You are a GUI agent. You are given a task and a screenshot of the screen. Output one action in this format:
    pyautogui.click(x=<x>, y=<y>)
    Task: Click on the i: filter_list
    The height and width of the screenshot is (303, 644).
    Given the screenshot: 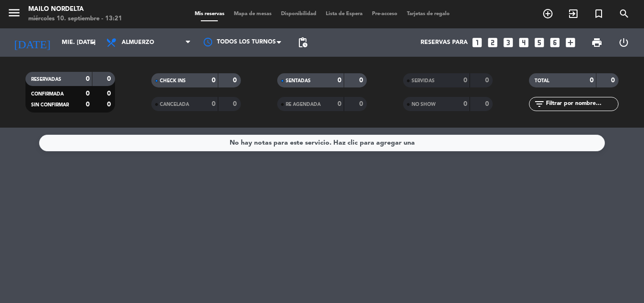 What is the action you would take?
    pyautogui.click(x=540, y=104)
    